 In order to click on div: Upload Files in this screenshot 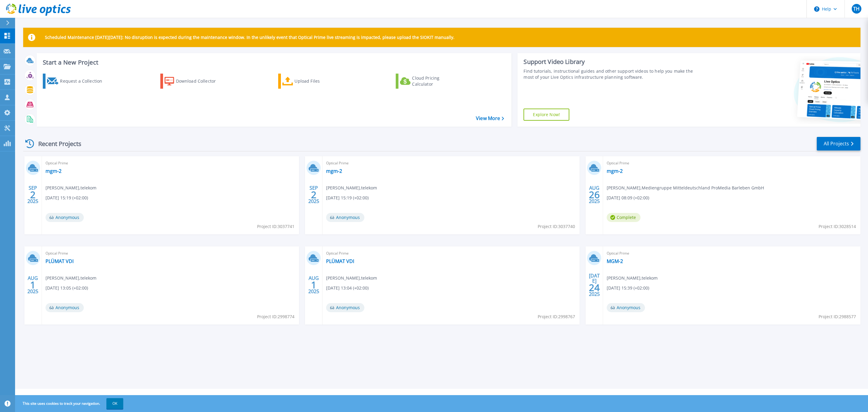, I will do `click(319, 81)`.